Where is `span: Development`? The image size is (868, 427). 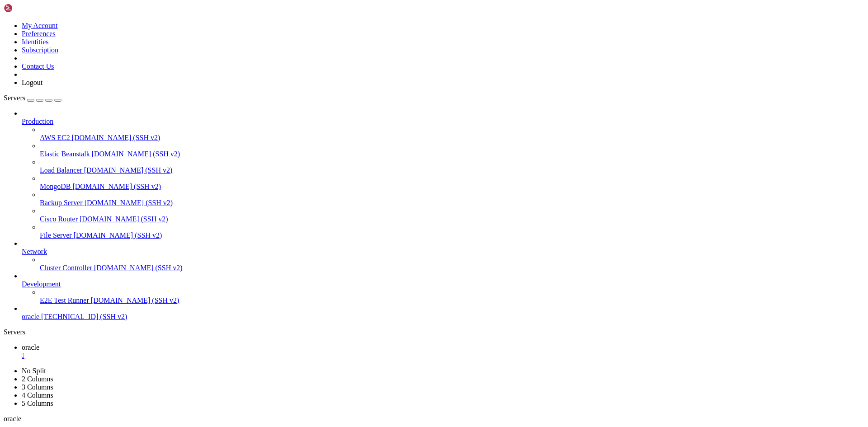
span: Development is located at coordinates (41, 284).